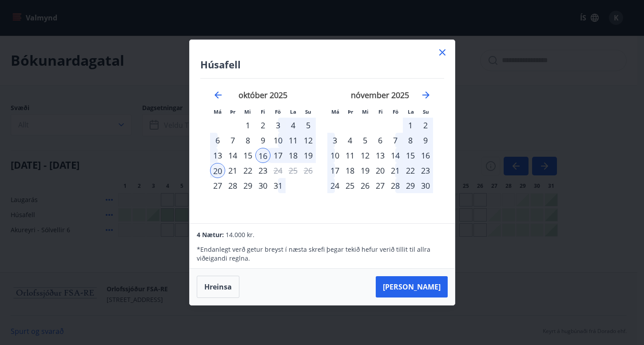  I want to click on td: Choose þriðjudagur, 18. nóvember 2025 as your check-in date. It’s available., so click(350, 171).